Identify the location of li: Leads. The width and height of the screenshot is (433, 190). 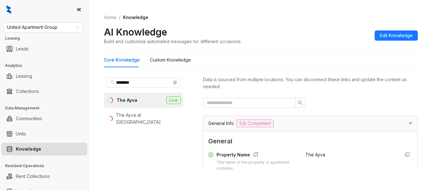
(44, 49).